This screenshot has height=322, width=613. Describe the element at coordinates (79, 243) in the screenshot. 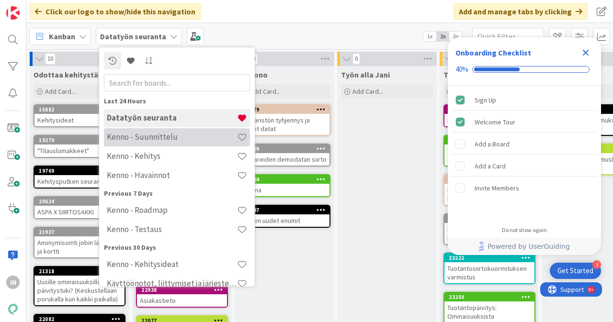

I see `a: 21937Anonymisointi jobin läpikäynti ja kortti` at that location.